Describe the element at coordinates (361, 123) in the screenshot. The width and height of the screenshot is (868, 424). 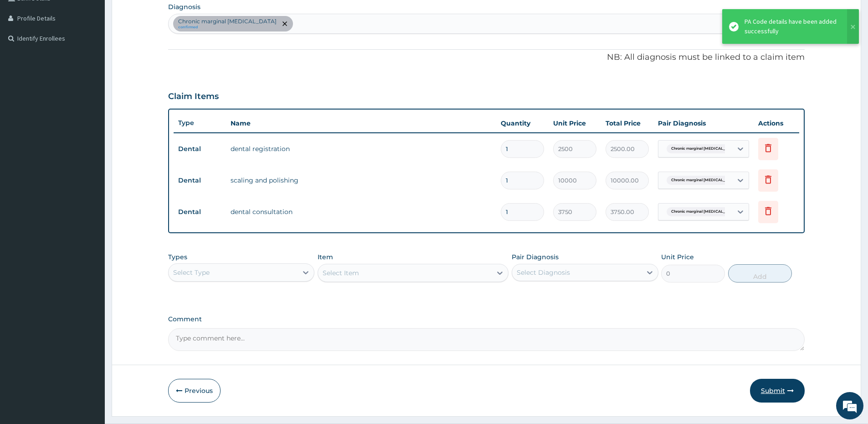
I see `th: Name` at that location.